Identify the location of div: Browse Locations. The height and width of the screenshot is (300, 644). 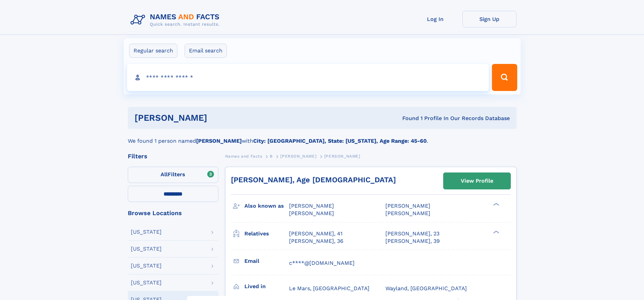
(173, 213).